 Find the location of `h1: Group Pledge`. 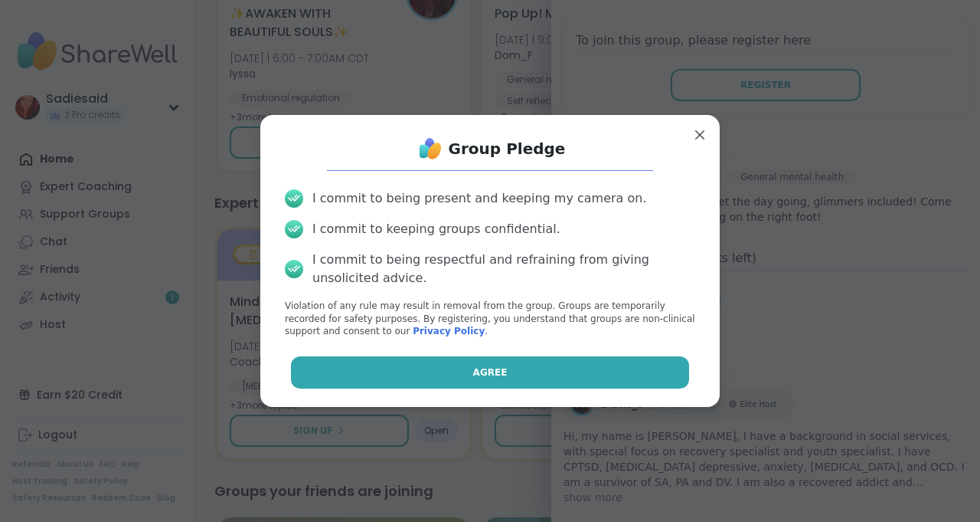

h1: Group Pledge is located at coordinates (507, 149).